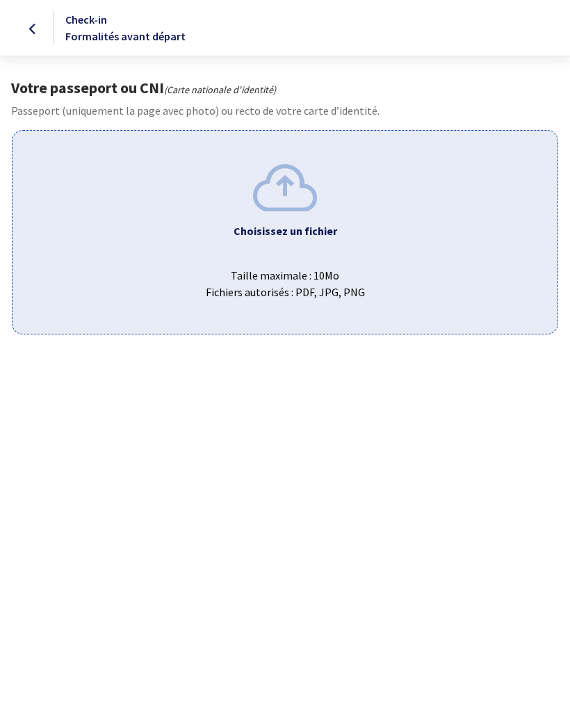 This screenshot has width=570, height=728. Describe the element at coordinates (285, 111) in the screenshot. I see `p: Passeport (uniquement la page avec photo) ou recto de votre carte d’identité.` at that location.